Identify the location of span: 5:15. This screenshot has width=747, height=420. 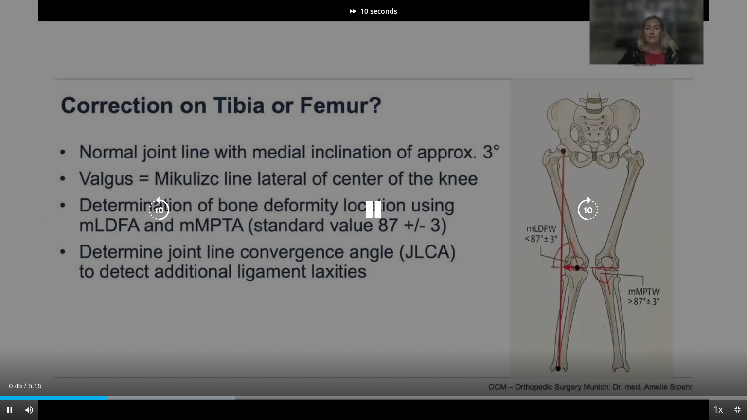
(35, 386).